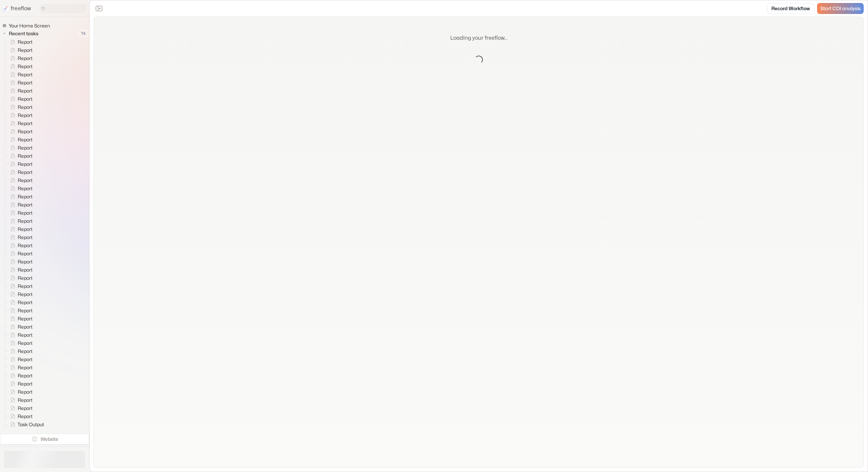  What do you see at coordinates (27, 26) in the screenshot?
I see `a: Your Home Screen` at bounding box center [27, 26].